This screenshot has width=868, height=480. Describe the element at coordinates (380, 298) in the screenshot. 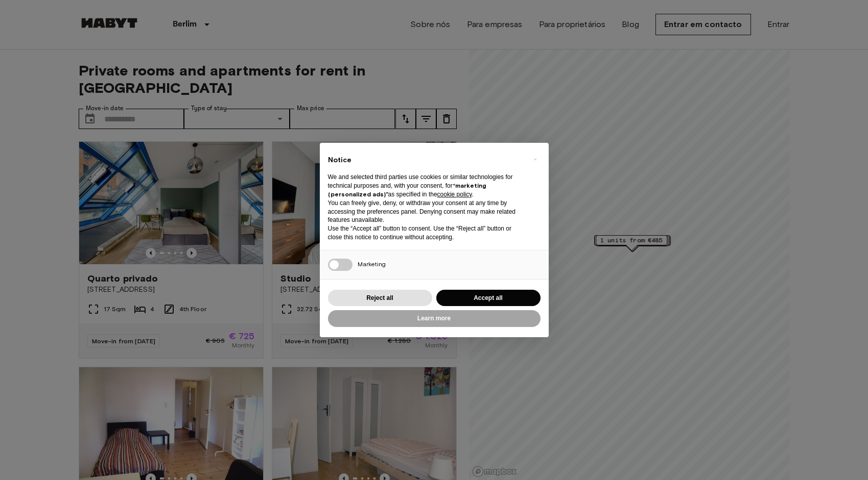

I see `button: Reject all` at that location.